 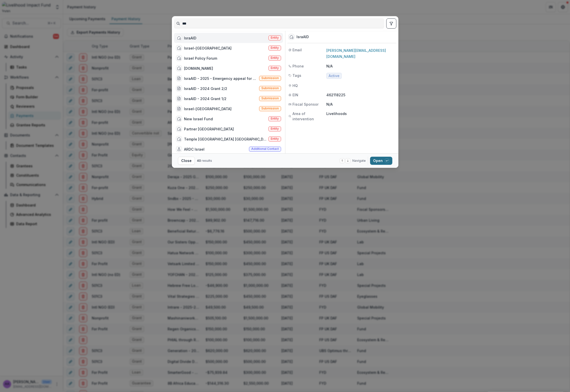 What do you see at coordinates (305, 104) in the screenshot?
I see `span: Fiscal Sponsor` at bounding box center [305, 104].